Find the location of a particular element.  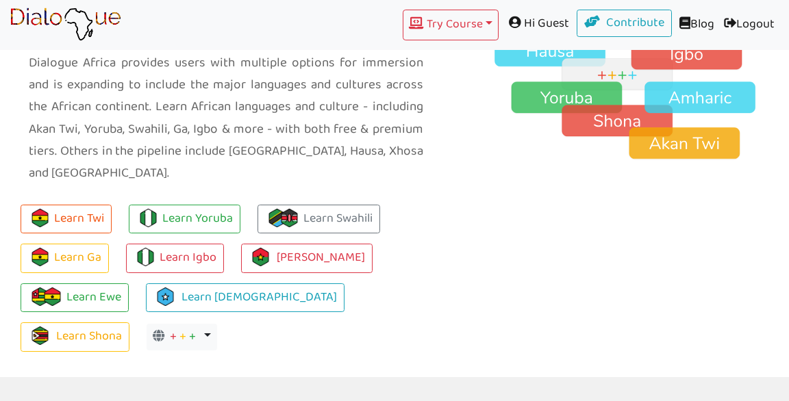

img: kenya.f9bac8fe.png is located at coordinates (289, 218).